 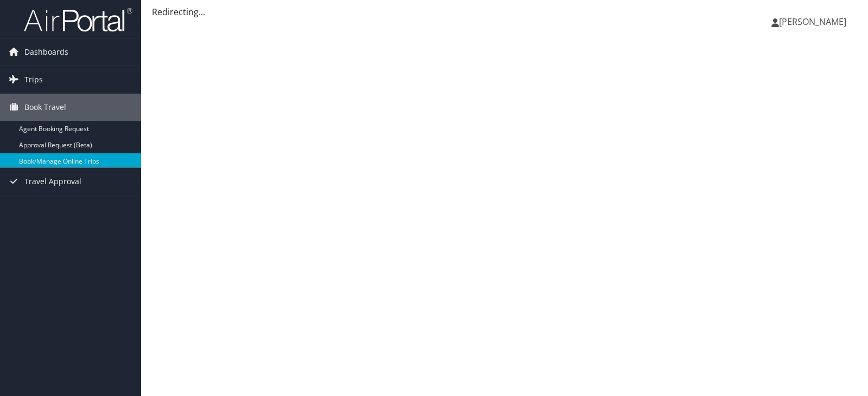 What do you see at coordinates (45, 107) in the screenshot?
I see `span: Book Travel` at bounding box center [45, 107].